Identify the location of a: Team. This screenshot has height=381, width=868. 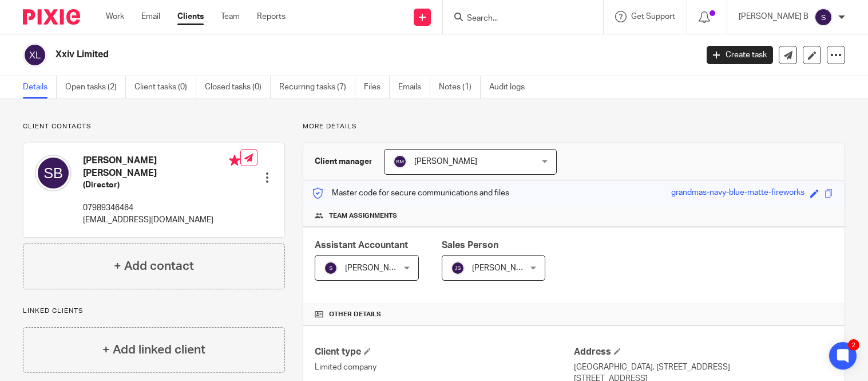
(230, 17).